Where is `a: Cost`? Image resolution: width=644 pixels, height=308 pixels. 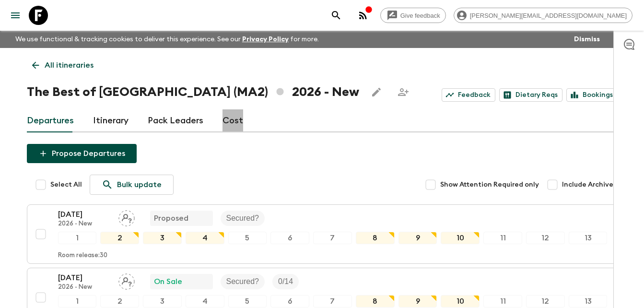
a: Cost is located at coordinates (232, 121).